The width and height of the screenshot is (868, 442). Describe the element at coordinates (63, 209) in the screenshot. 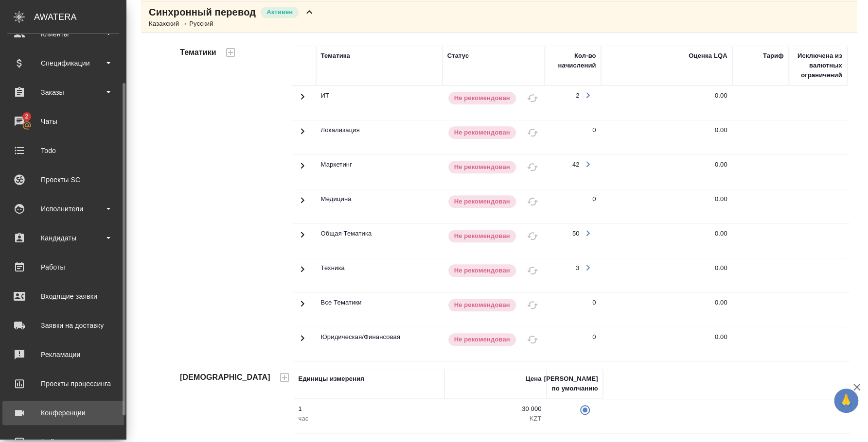

I see `div: Исполнители` at that location.